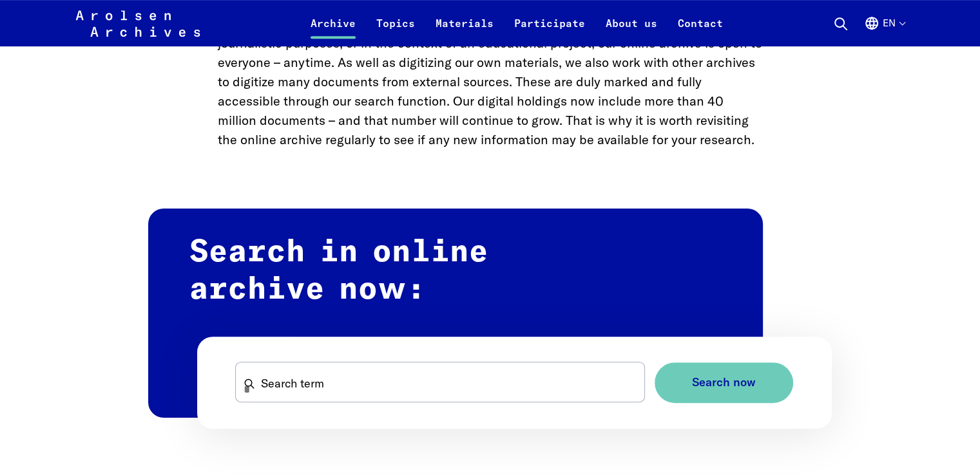 This screenshot has height=475, width=980. I want to click on a: Participate, so click(550, 31).